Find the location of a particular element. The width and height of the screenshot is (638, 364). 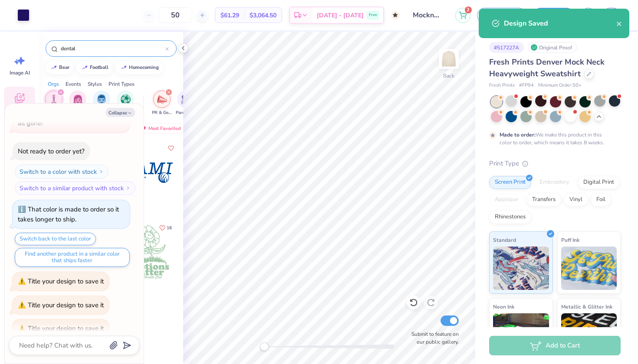

img: Parent's Weekend Image is located at coordinates (185, 100).